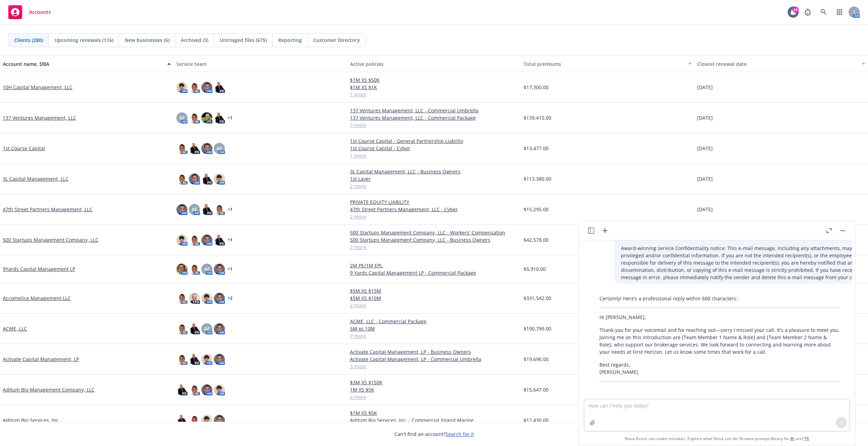 This screenshot has width=868, height=446. What do you see at coordinates (717, 438) in the screenshot?
I see `span: Nova Assist can make mistakes. Explore what Nova can do: Browse prompt library for and` at bounding box center [717, 438].